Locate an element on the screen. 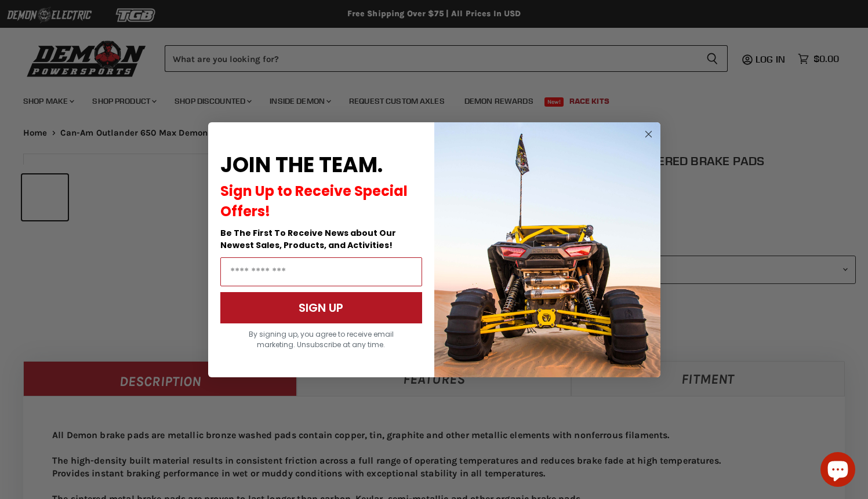 Image resolution: width=868 pixels, height=499 pixels. inbox-online-store-chat: Shopify online store chat is located at coordinates (838, 471).